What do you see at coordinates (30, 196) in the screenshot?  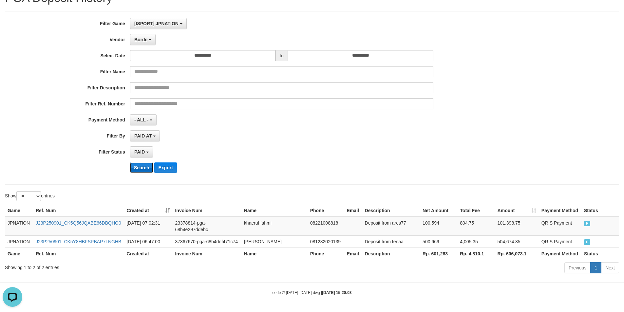 I see `label: Show entries` at bounding box center [30, 196].